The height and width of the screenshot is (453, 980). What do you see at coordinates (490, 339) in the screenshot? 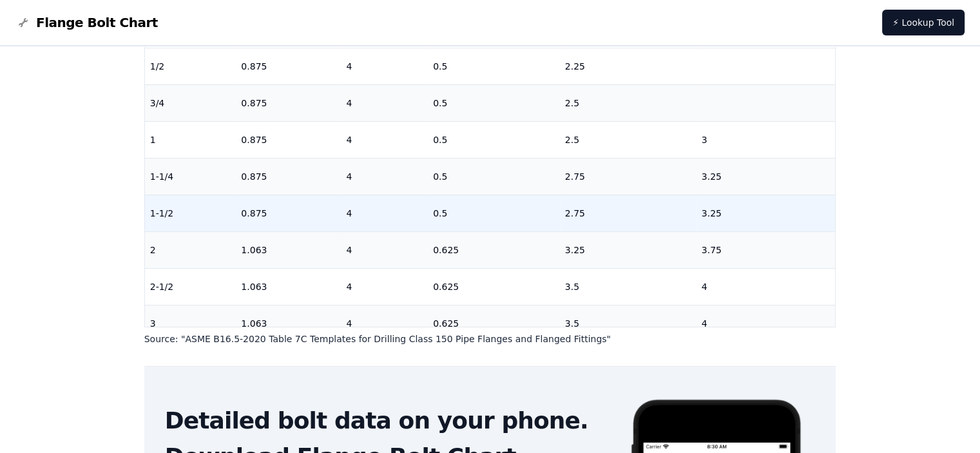
I see `p: Source: " ASME B16.5-2020 Table 7C Templates for Drilling Class 150 Pipe Flanges and Flanged Fitt...` at bounding box center [490, 339].